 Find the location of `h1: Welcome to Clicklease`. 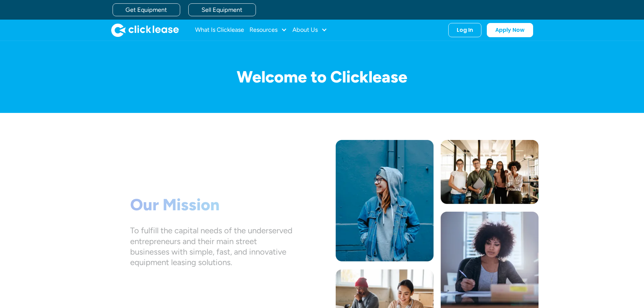

h1: Welcome to Clicklease is located at coordinates (322, 76).